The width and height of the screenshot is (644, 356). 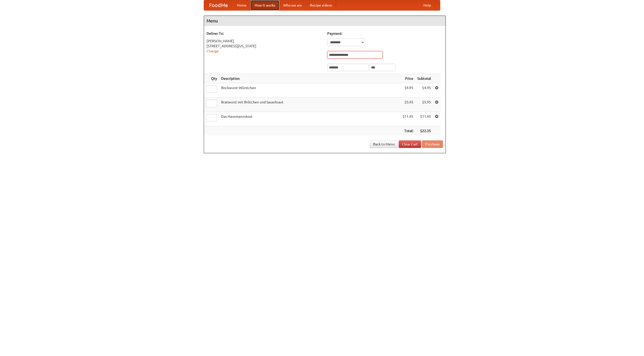 I want to click on th: $22.35, so click(x=424, y=131).